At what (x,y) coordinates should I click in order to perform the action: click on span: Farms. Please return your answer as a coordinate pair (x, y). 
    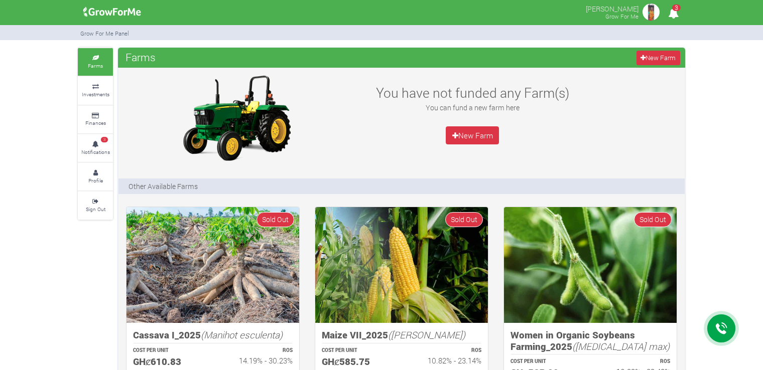
    Looking at the image, I should click on (141, 57).